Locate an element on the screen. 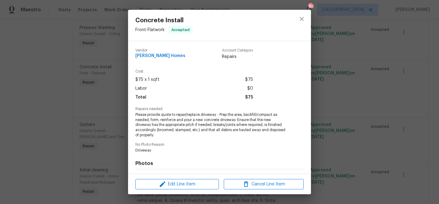 This screenshot has width=439, height=204. span: Please provide quote to repair/replace driveway - Prep the area, backfill/compact as needed, form... is located at coordinates (211, 125).